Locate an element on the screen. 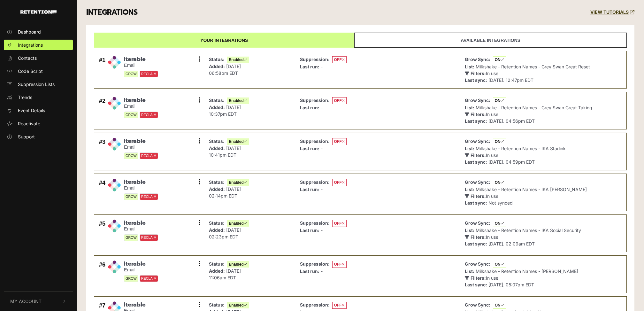  span: Integrations is located at coordinates (30, 45).